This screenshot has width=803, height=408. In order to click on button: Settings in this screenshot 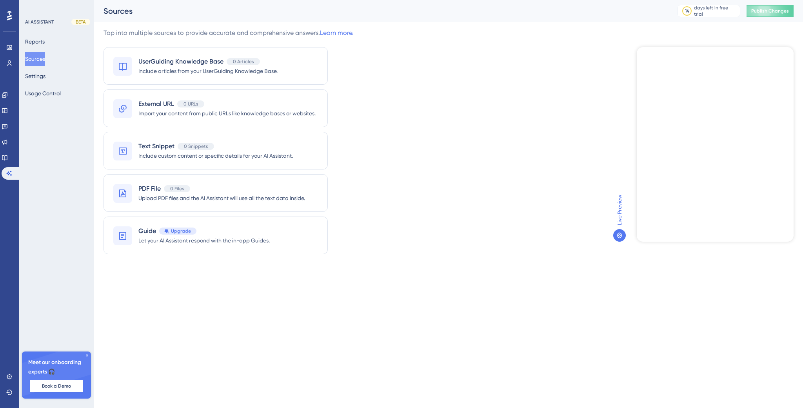, I will do `click(35, 76)`.